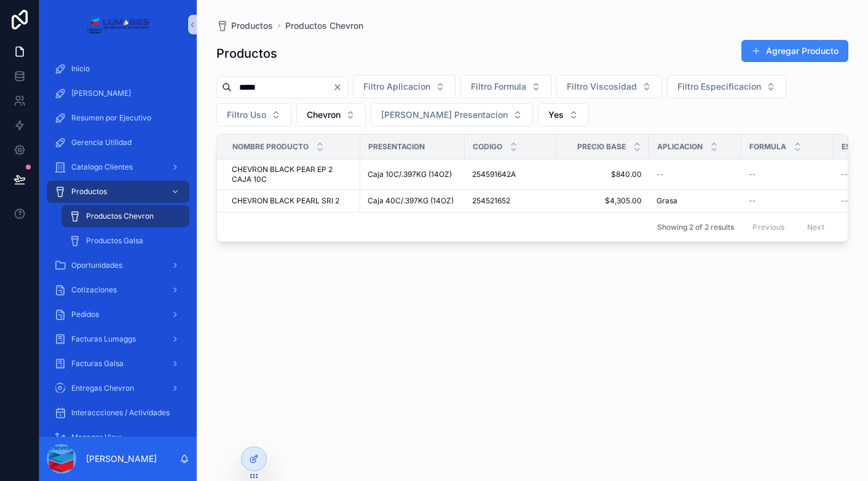  What do you see at coordinates (111, 118) in the screenshot?
I see `span: Resumen por Ejecutivo` at bounding box center [111, 118].